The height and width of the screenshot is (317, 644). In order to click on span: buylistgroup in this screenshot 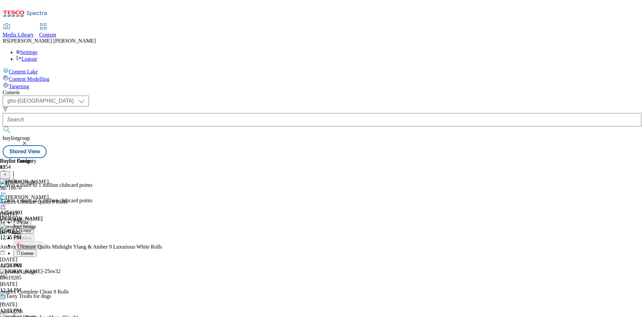, I will do `click(16, 138)`.